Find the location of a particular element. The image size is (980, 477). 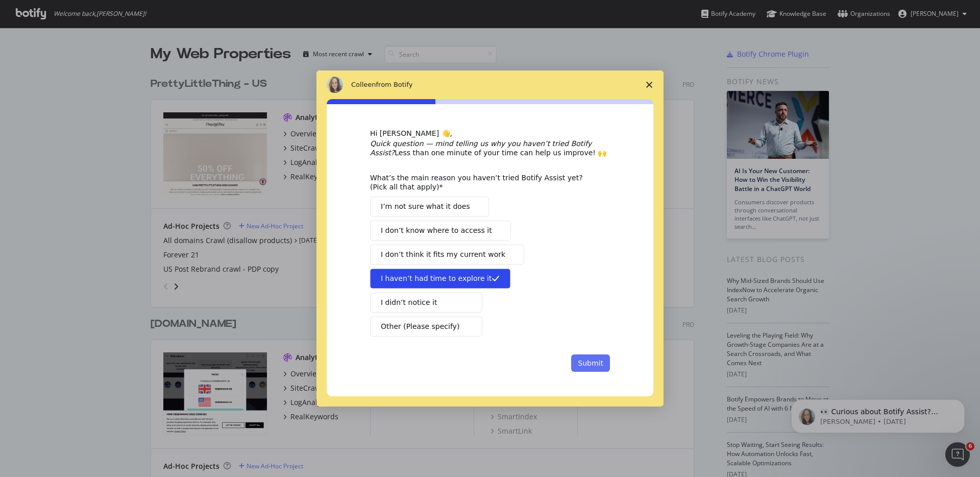

button: I don’t know where to access it is located at coordinates (440, 231).